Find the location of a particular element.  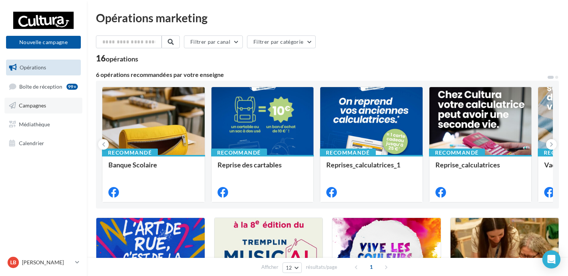

div: 6 opérations recommandées par votre enseigne is located at coordinates (321, 75).